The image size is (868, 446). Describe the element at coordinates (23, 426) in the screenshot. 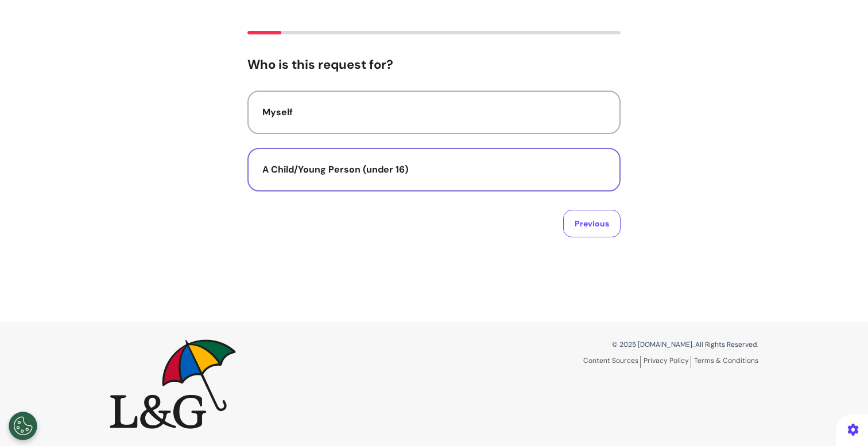

I see `button: Open Preferences` at that location.